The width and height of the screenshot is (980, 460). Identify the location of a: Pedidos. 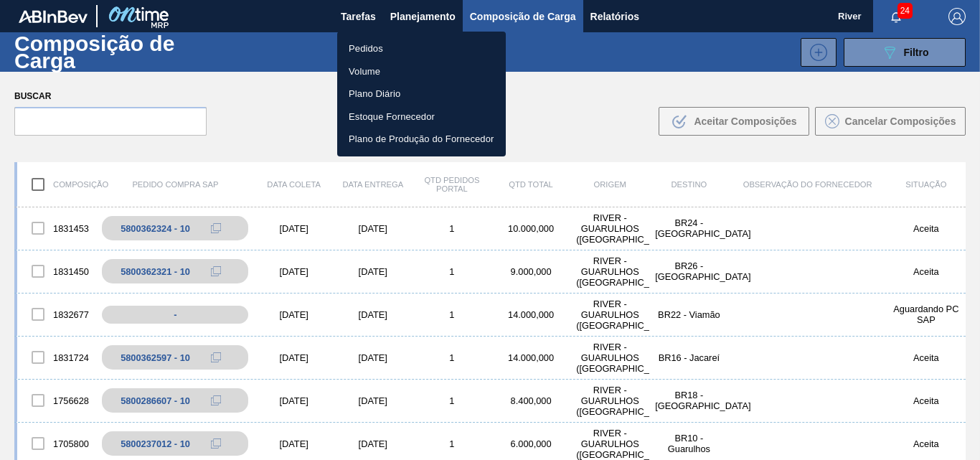
(421, 49).